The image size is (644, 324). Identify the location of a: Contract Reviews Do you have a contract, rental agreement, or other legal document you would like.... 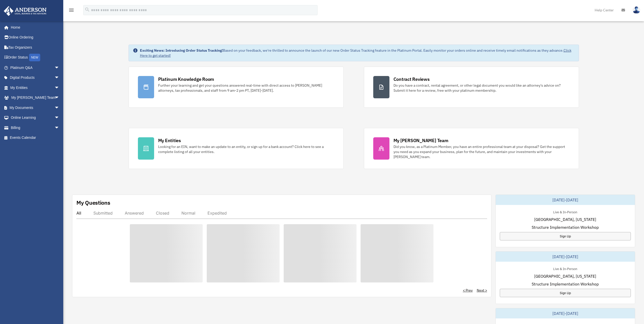
(471, 87).